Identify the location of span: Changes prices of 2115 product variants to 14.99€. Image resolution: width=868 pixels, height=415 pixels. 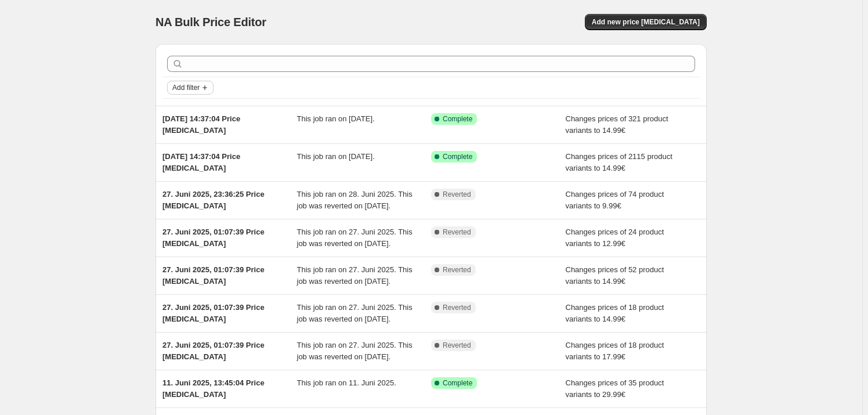
(619, 162).